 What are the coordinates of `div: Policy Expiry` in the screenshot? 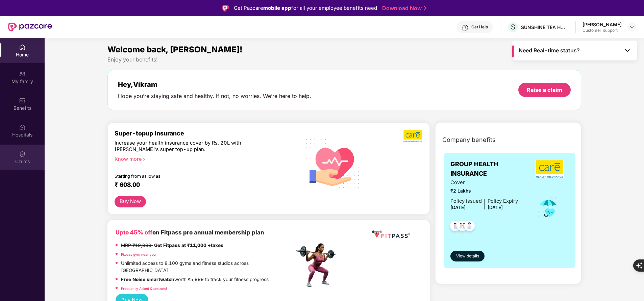 It's located at (503, 201).